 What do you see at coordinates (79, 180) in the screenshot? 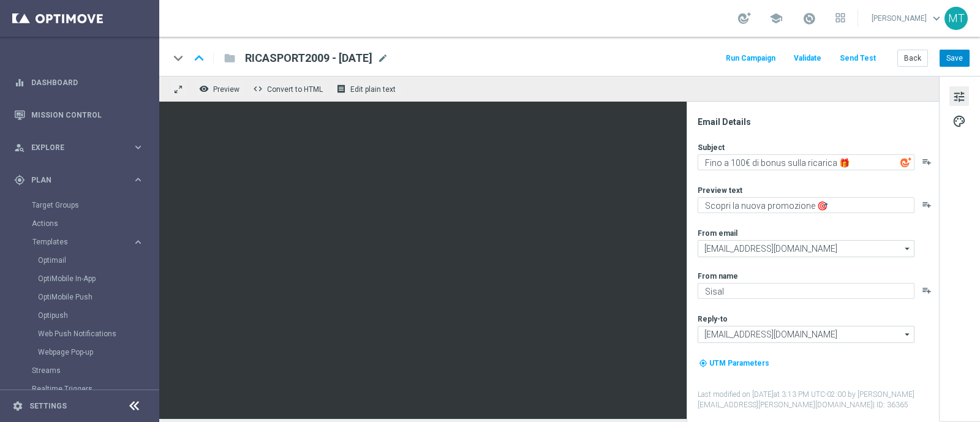
I see `div: gps_fixed Plan keyboard_arrow_right` at bounding box center [79, 180].